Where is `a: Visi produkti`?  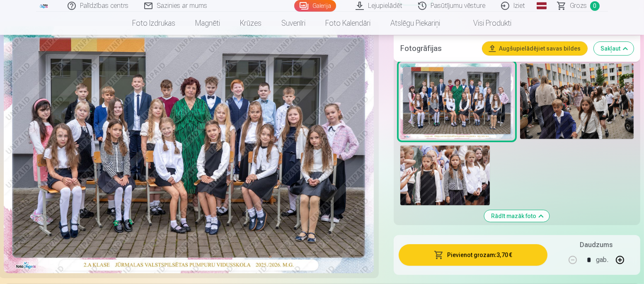 a: Visi produkti is located at coordinates (486, 23).